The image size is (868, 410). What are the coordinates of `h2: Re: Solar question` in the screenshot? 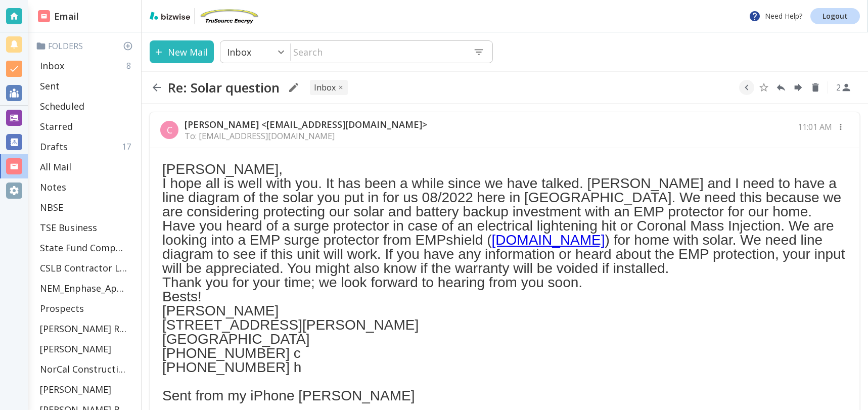 It's located at (223, 87).